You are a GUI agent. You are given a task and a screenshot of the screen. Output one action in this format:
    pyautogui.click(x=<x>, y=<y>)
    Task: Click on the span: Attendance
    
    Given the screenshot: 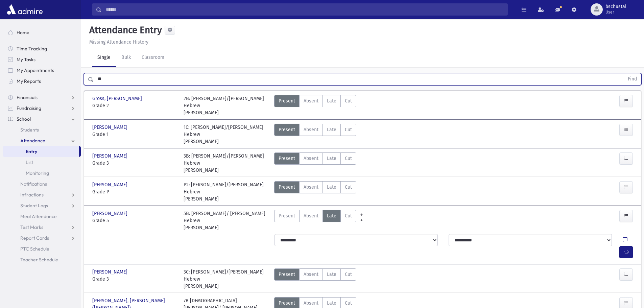 What is the action you would take?
    pyautogui.click(x=33, y=141)
    